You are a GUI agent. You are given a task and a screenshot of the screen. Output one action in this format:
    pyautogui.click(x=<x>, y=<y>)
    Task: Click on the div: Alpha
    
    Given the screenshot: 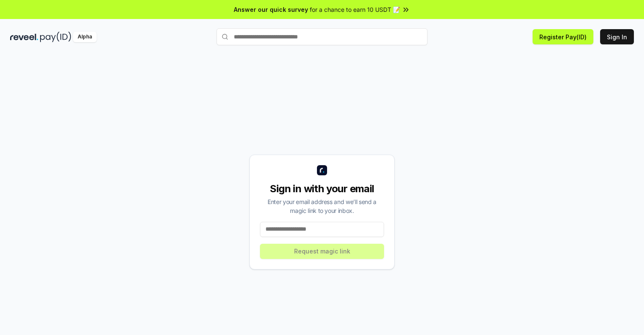 What is the action you would take?
    pyautogui.click(x=85, y=37)
    